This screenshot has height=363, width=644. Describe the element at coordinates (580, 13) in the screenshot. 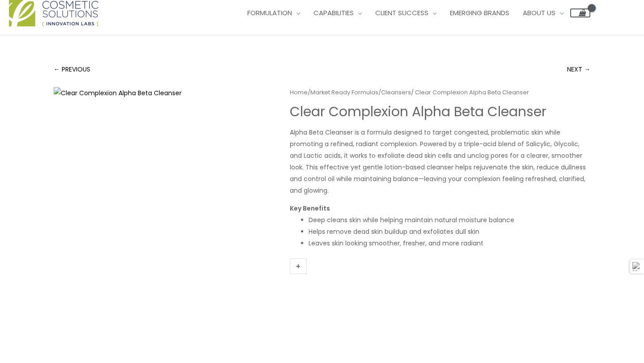

I see `a: View Shopping Cart, empty` at that location.